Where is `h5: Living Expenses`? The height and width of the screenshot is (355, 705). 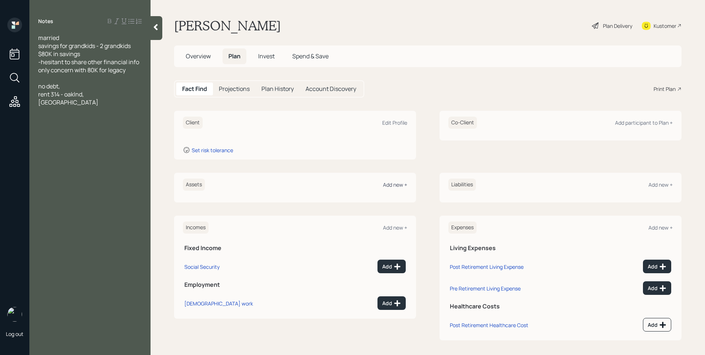 h5: Living Expenses is located at coordinates (560, 248).